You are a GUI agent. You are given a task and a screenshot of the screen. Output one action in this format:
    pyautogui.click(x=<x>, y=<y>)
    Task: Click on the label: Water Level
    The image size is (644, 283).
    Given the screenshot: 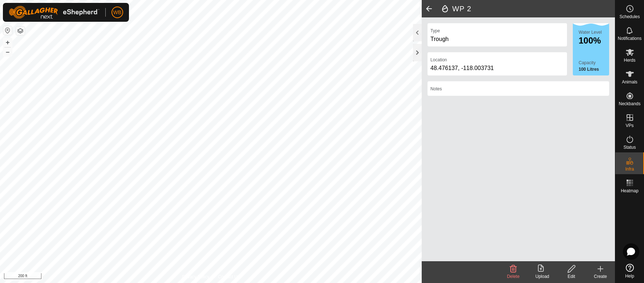 What is the action you would take?
    pyautogui.click(x=590, y=32)
    